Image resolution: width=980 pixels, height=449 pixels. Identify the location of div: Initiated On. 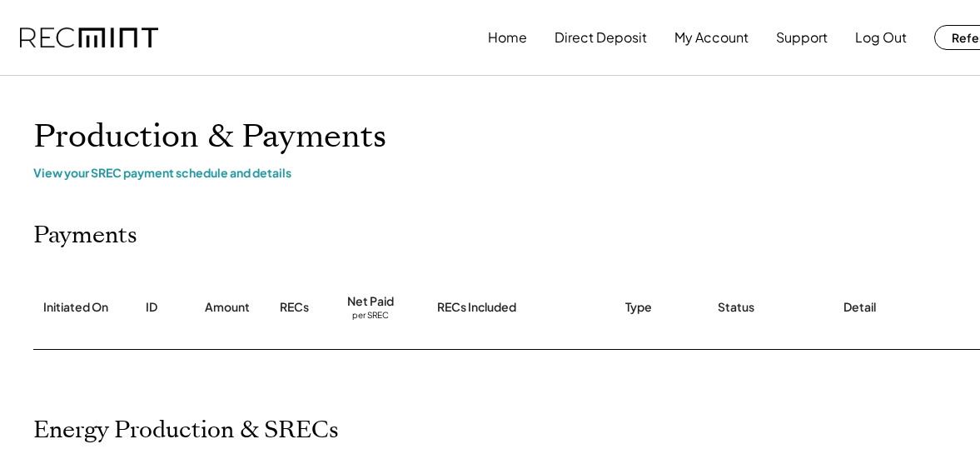
(76, 307).